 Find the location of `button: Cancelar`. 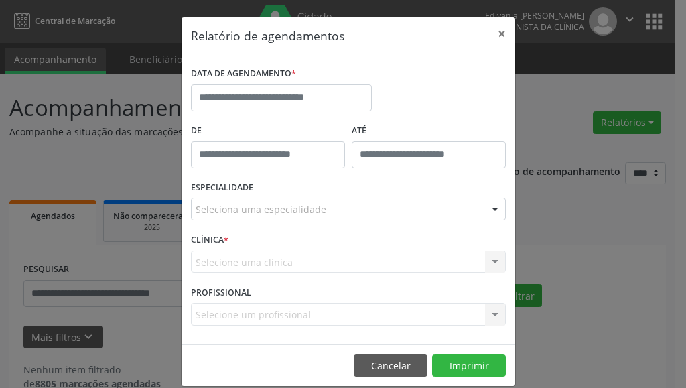

button: Cancelar is located at coordinates (391, 366).